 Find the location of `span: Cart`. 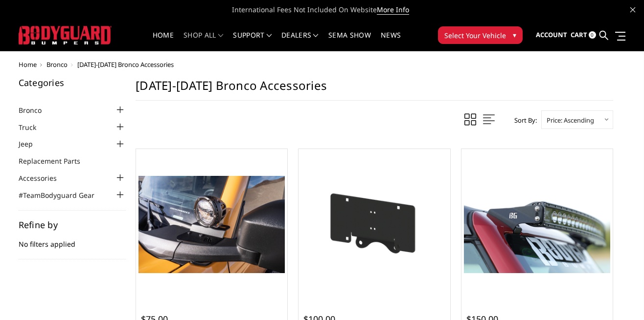

span: Cart is located at coordinates (578, 35).